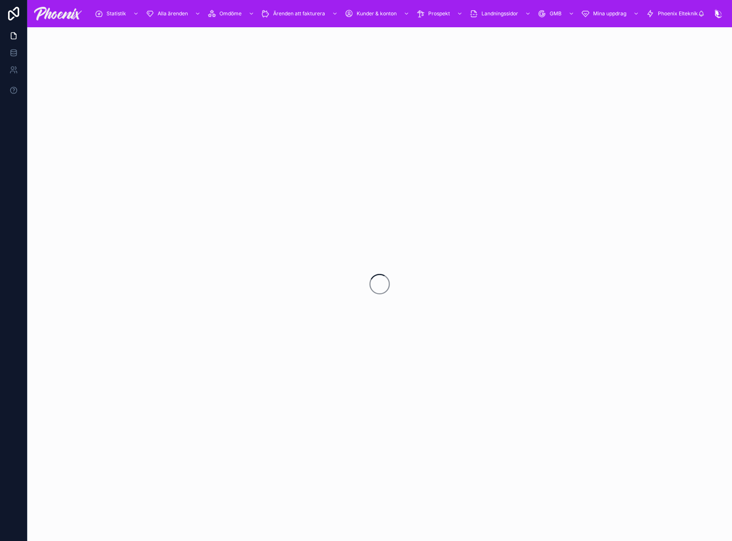  What do you see at coordinates (611, 14) in the screenshot?
I see `a: Mina uppdrag` at bounding box center [611, 14].